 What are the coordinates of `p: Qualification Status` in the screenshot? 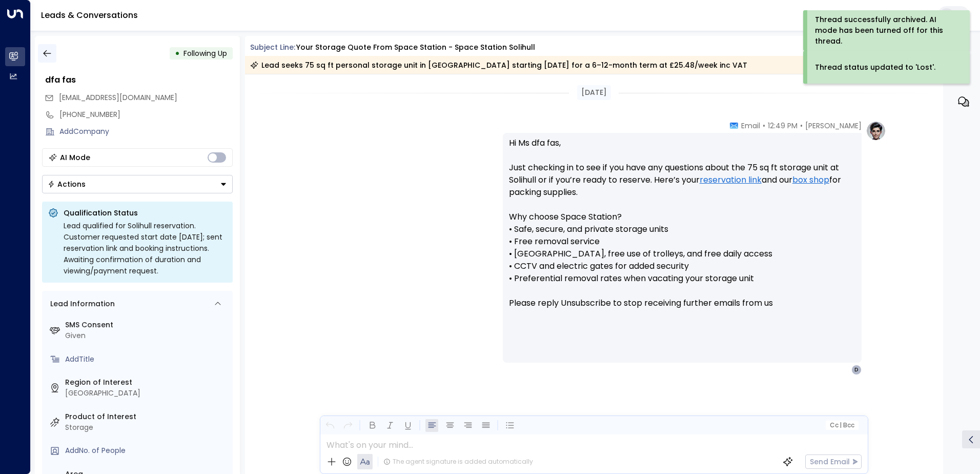 It's located at (145, 213).